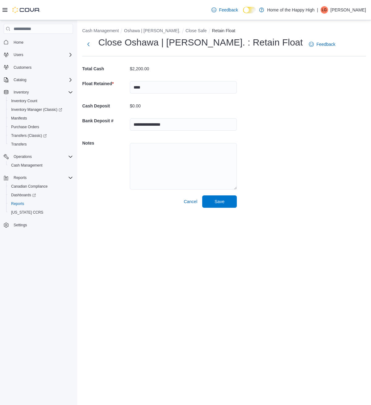 The height and width of the screenshot is (405, 371). I want to click on button: Manifests, so click(41, 118).